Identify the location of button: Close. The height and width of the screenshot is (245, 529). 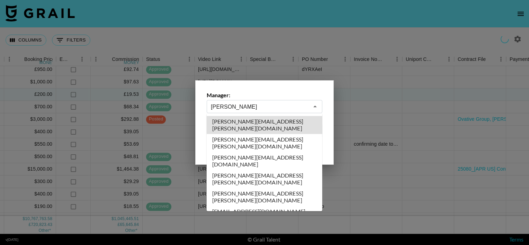
(315, 107).